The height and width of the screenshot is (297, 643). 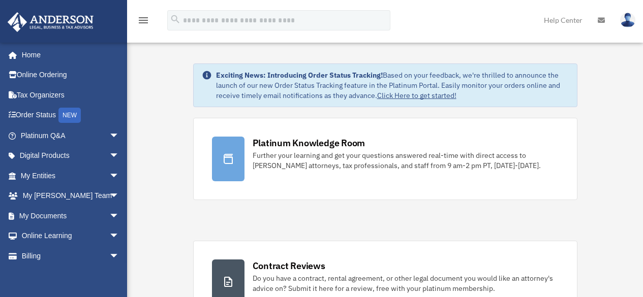 I want to click on div: Based on your feedback, we're thrilled to announce the launch of our new Order Status Tracking fe..., so click(x=393, y=85).